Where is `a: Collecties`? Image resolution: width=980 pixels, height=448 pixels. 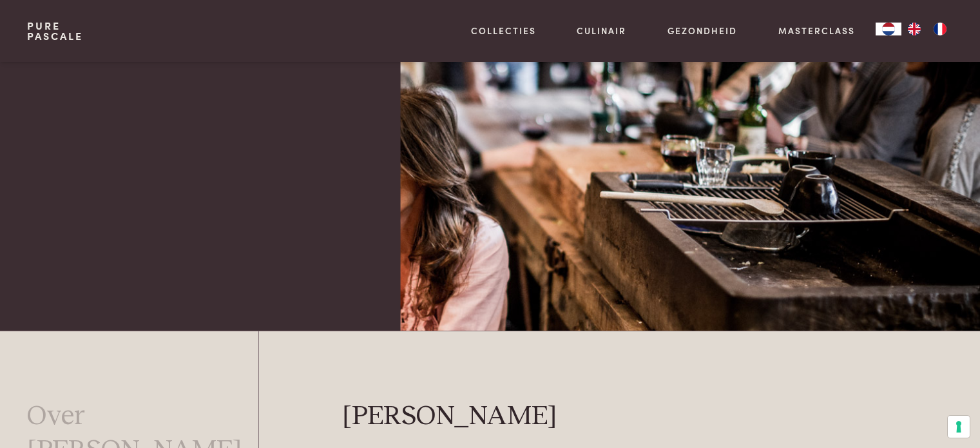 a: Collecties is located at coordinates (503, 30).